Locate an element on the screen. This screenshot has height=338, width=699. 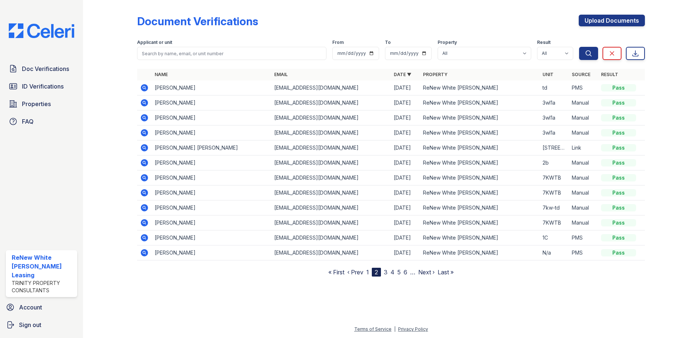
a: Account is located at coordinates (41, 307).